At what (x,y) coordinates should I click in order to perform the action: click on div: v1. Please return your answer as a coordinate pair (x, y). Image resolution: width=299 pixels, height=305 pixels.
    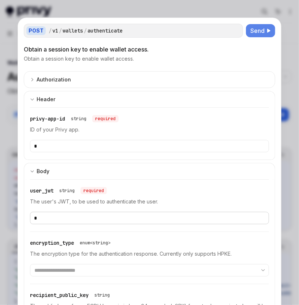
    Looking at the image, I should click on (55, 31).